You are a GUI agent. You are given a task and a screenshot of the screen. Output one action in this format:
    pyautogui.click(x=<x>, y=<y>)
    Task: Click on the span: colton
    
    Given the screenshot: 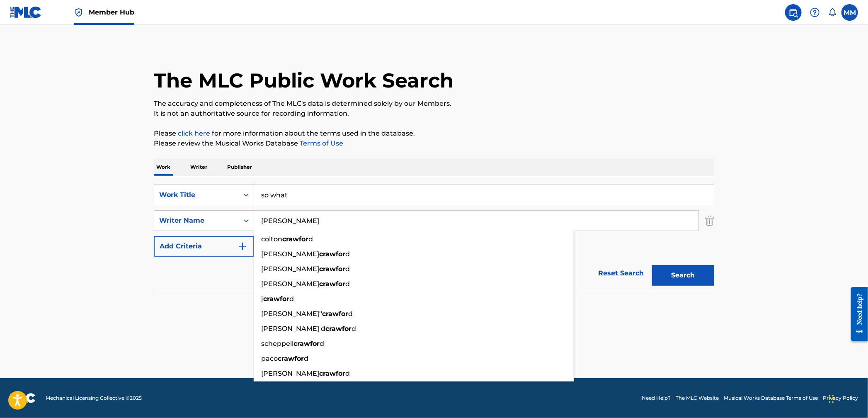 What is the action you would take?
    pyautogui.click(x=271, y=239)
    